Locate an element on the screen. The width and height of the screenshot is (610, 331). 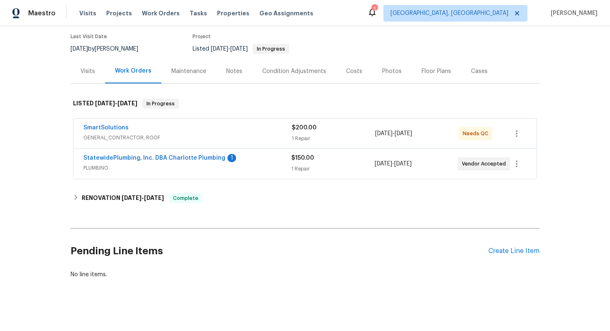
div: Notes is located at coordinates (234, 71).